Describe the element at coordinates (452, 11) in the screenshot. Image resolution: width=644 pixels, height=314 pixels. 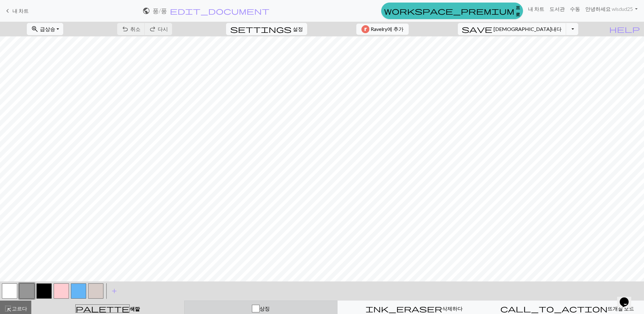
I see `a: 프로` at that location.